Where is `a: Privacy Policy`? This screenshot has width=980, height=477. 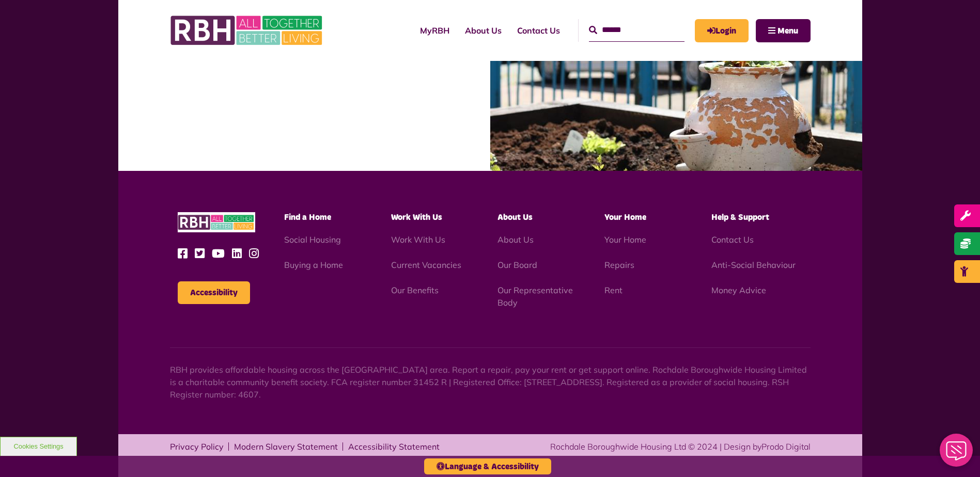 a: Privacy Policy is located at coordinates (197, 446).